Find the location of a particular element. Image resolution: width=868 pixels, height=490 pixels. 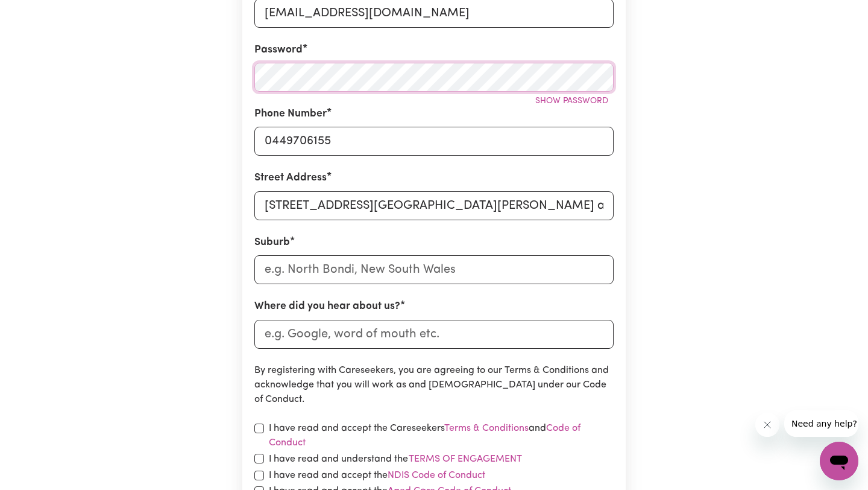

label: I have read and understand the is located at coordinates (395, 459).